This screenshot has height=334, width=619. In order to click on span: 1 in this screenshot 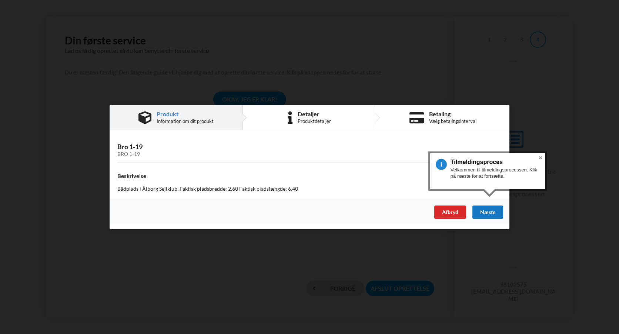, I will do `click(443, 164)`.